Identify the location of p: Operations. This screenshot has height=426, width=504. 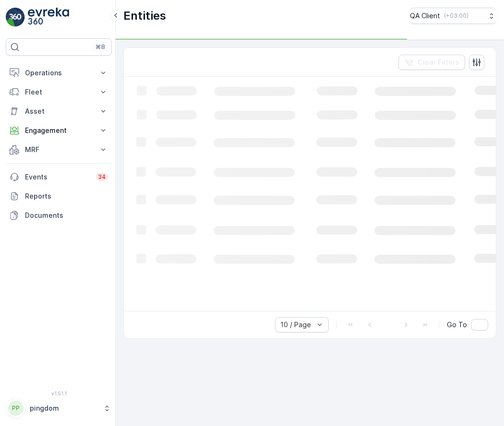
(59, 73).